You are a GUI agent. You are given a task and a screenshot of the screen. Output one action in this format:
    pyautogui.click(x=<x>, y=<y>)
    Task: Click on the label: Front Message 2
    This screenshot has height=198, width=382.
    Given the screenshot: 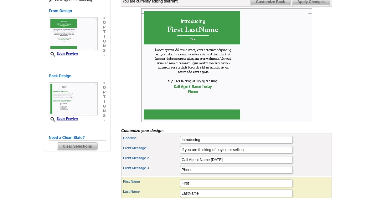 What is the action you would take?
    pyautogui.click(x=151, y=158)
    